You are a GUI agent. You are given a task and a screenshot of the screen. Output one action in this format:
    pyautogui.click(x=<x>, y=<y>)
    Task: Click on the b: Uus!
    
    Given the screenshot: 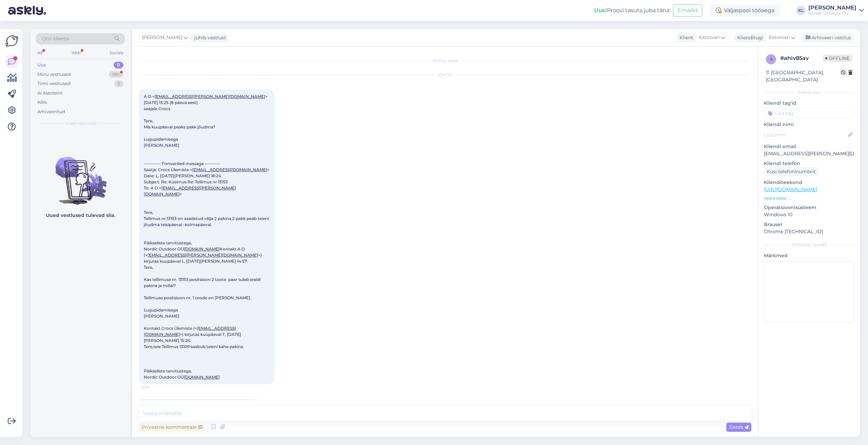 What is the action you would take?
    pyautogui.click(x=600, y=11)
    